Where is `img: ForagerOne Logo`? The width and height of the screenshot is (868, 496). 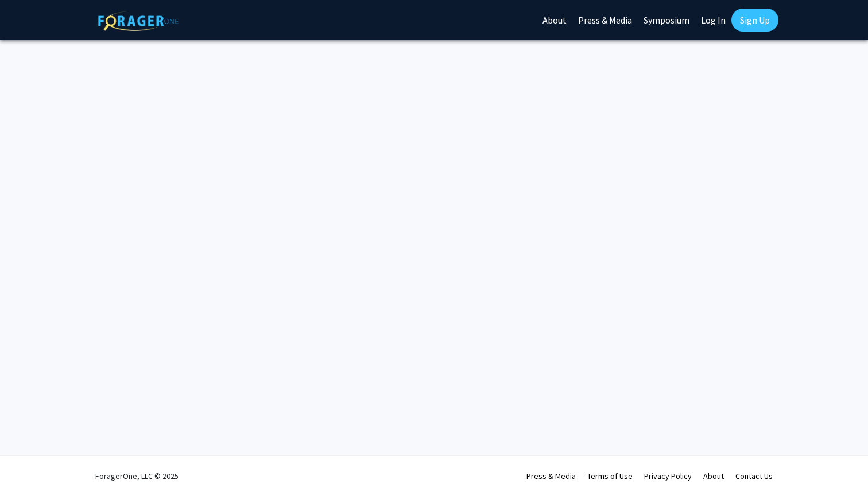 img: ForagerOne Logo is located at coordinates (139, 21).